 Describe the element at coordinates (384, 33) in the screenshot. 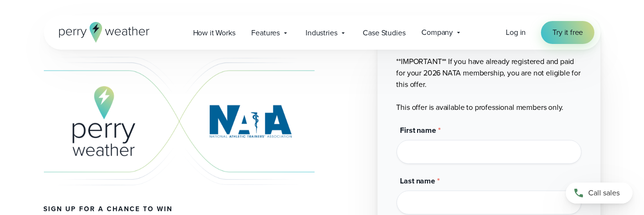

I see `span: Case Studies` at that location.